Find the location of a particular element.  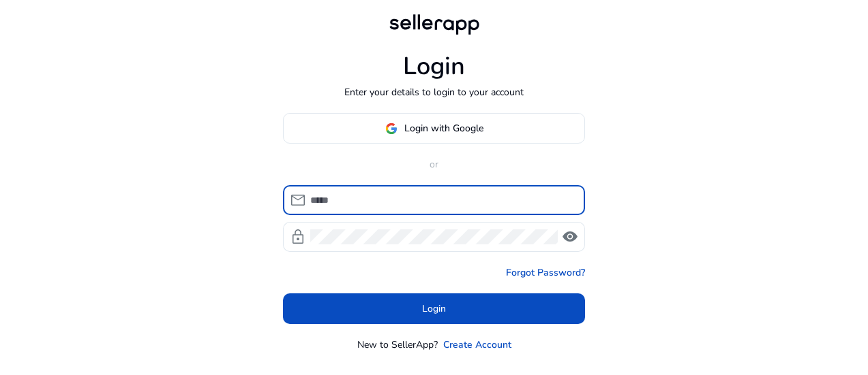

span: Login with Google is located at coordinates (444, 128).